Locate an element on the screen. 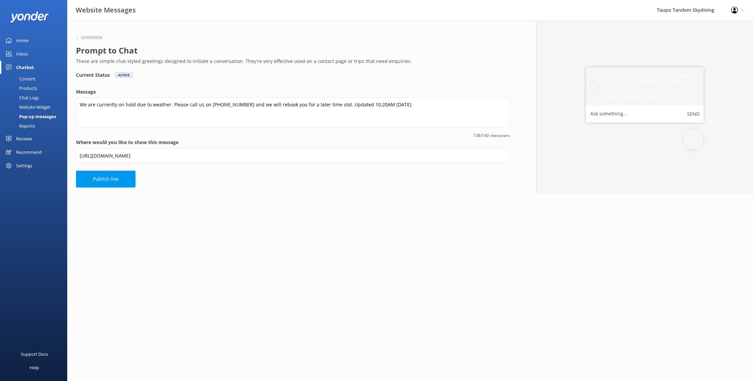 The width and height of the screenshot is (753, 381). h4: Current Status is located at coordinates (93, 75).